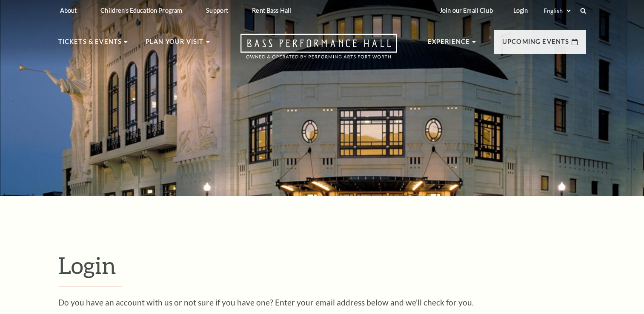 The height and width of the screenshot is (314, 644). What do you see at coordinates (272, 10) in the screenshot?
I see `p: Rent Bass Hall` at bounding box center [272, 10].